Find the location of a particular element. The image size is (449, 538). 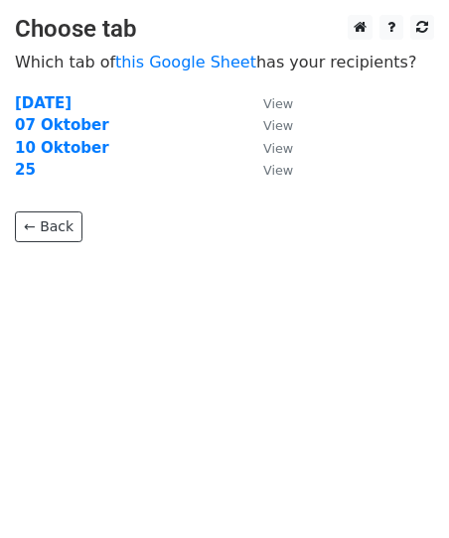

a: 10 Oktober is located at coordinates (62, 148).